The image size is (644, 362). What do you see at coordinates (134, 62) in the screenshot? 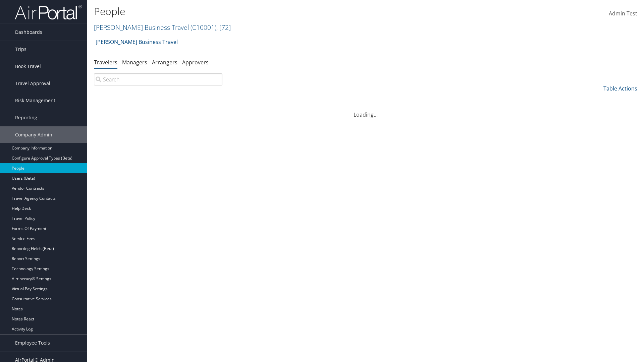
I see `a: Managers` at bounding box center [134, 62].